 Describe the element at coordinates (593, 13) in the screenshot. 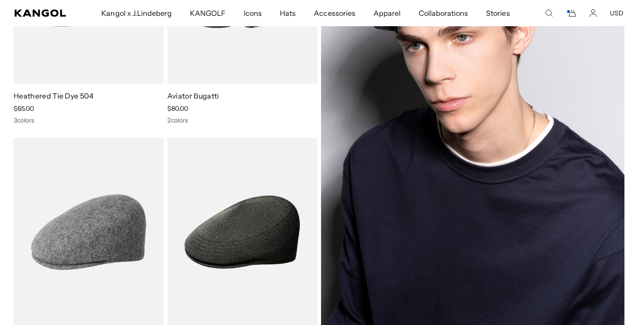

I see `a: Account` at that location.